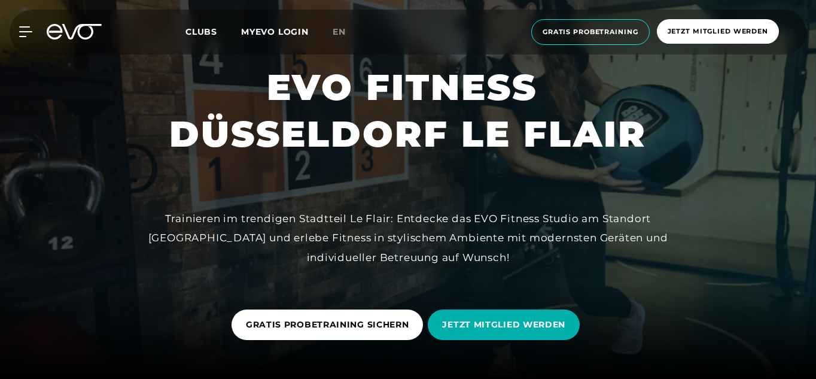 This screenshot has width=816, height=379. What do you see at coordinates (275, 32) in the screenshot?
I see `a: MYEVO LOGIN` at bounding box center [275, 32].